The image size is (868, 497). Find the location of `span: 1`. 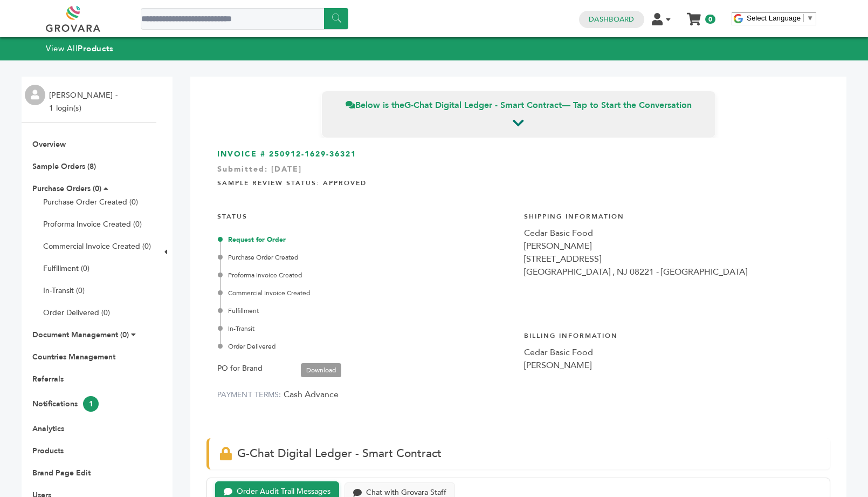

span: 1 is located at coordinates (91, 403).